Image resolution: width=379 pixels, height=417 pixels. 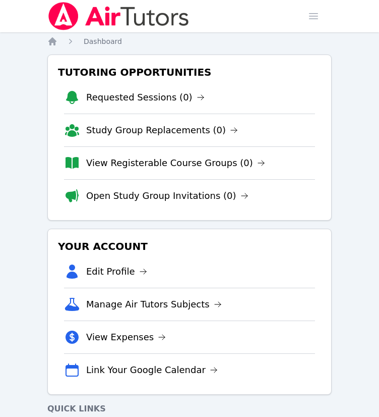 What do you see at coordinates (190, 408) in the screenshot?
I see `h4: Quick Links` at bounding box center [190, 408].